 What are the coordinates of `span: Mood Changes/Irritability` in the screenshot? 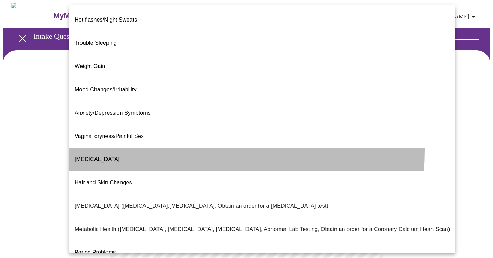 It's located at (106, 89).